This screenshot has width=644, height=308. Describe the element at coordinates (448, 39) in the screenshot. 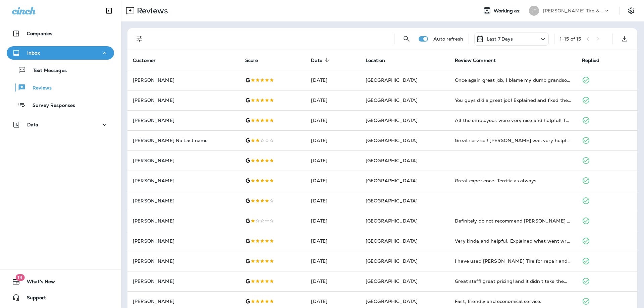

I see `p: Auto refresh` at that location.